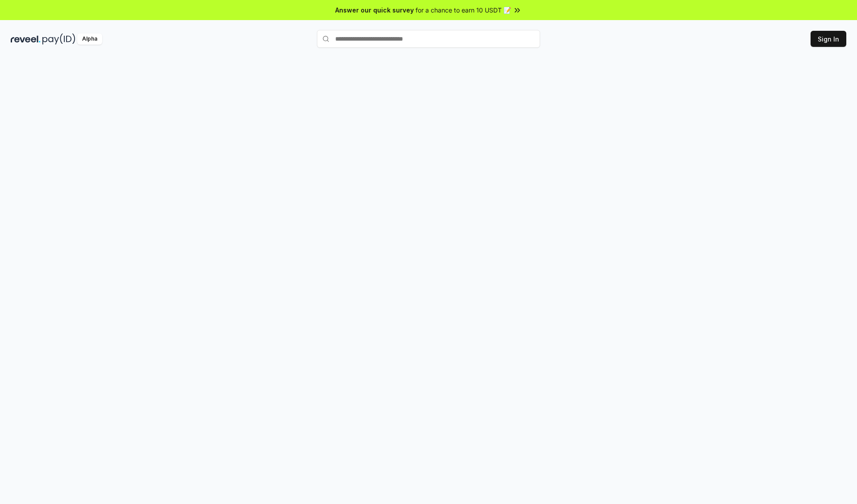 The image size is (857, 504). Describe the element at coordinates (828, 39) in the screenshot. I see `button: Sign In` at that location.